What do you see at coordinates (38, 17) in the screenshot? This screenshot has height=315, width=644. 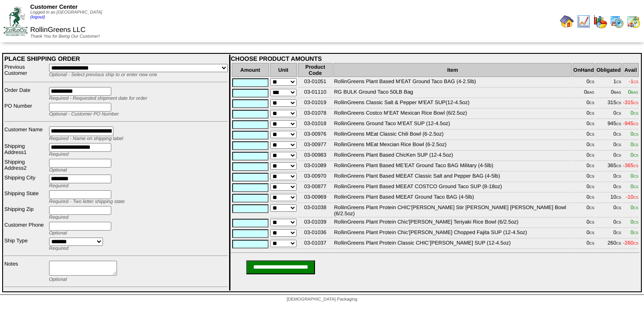 I see `a: (logout)` at bounding box center [38, 17].